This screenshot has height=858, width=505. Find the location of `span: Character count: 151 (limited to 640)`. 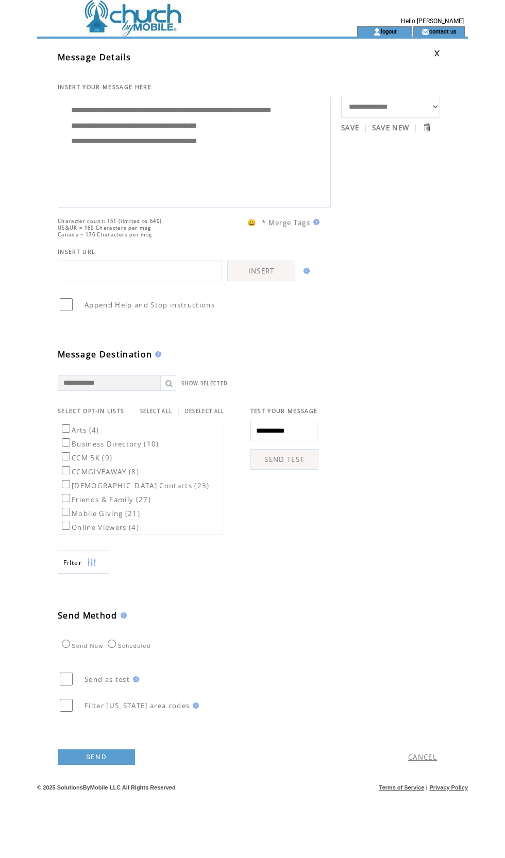

span: Character count: 151 (limited to 640) is located at coordinates (110, 221).